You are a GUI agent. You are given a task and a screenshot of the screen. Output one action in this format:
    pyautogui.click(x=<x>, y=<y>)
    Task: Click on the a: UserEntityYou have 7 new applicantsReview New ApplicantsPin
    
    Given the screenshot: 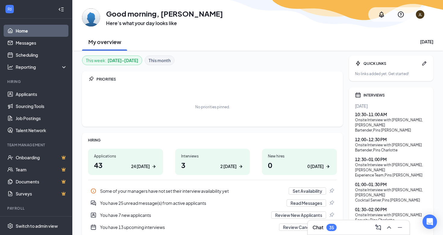 What is the action you would take?
    pyautogui.click(x=212, y=215)
    